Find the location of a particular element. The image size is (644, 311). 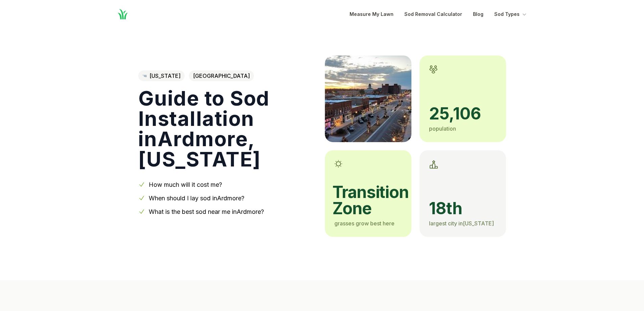

img: A picture of Ardmore is located at coordinates (368, 99).